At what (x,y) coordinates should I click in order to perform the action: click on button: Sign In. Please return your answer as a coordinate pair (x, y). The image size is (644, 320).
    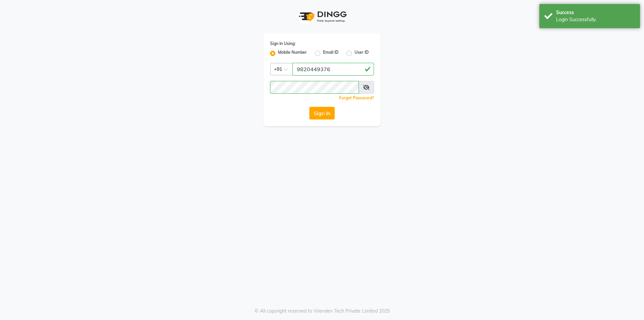
    Looking at the image, I should click on (322, 113).